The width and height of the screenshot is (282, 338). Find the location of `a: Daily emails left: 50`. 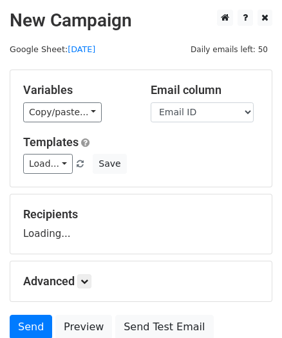

a: Daily emails left: 50 is located at coordinates (229, 49).